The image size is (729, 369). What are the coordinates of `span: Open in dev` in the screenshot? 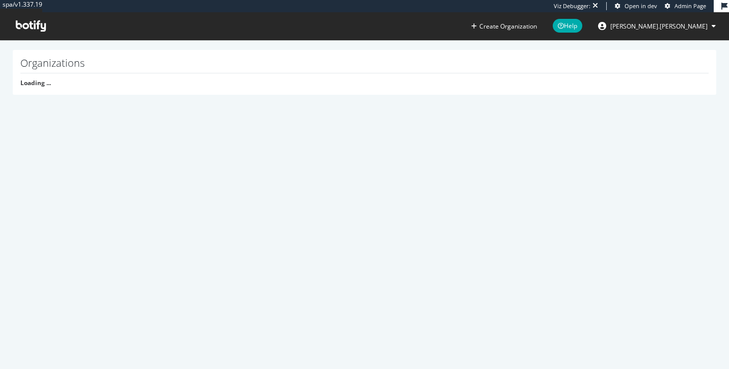 It's located at (641, 6).